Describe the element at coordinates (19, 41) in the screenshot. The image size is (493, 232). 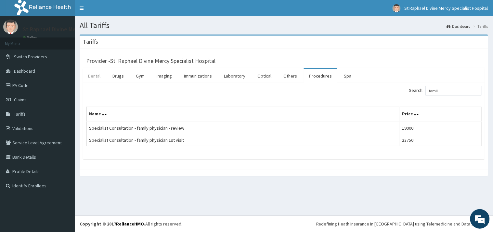
I see `img: d_794563401_company_1708531726252_794563401` at that location.